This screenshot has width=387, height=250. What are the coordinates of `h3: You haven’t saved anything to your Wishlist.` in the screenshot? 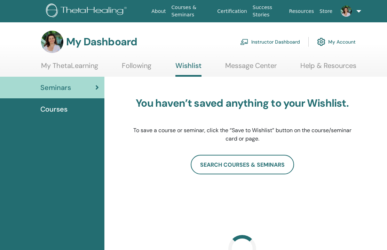 It's located at (242, 103).